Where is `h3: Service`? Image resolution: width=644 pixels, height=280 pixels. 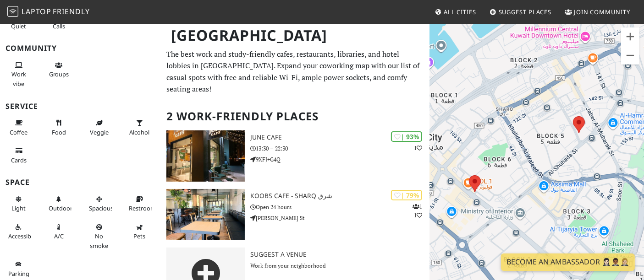
h3: Service is located at coordinates (80, 106).